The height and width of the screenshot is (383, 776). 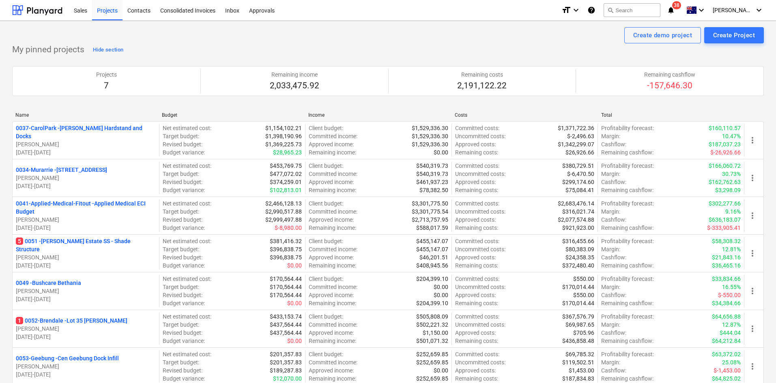 I want to click on p: $204,399.10, so click(x=432, y=279).